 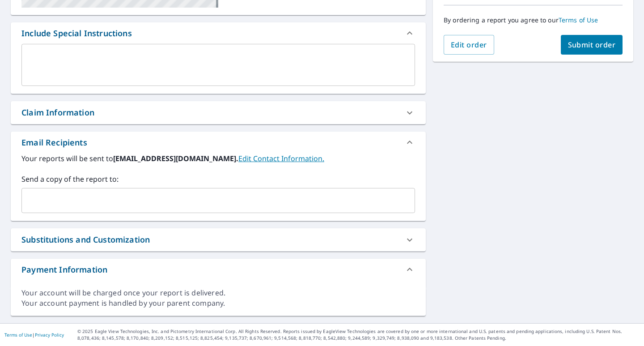 What do you see at coordinates (218, 158) in the screenshot?
I see `label: Your reports will be sent to` at bounding box center [218, 158].